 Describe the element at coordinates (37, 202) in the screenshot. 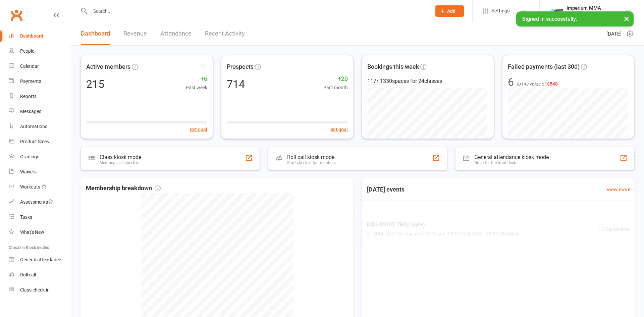

I see `div: Assessments` at that location.